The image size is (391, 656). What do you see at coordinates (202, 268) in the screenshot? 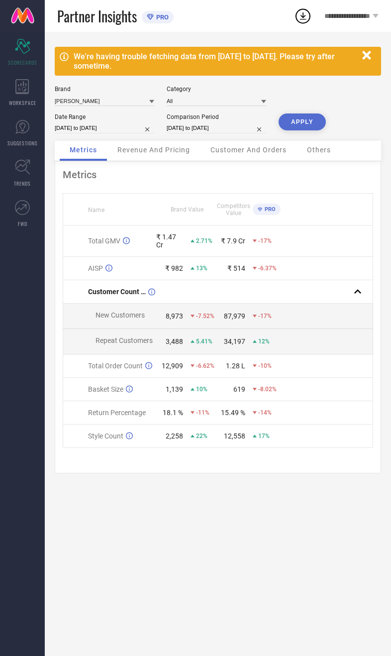
I see `span: 13%` at bounding box center [202, 268].